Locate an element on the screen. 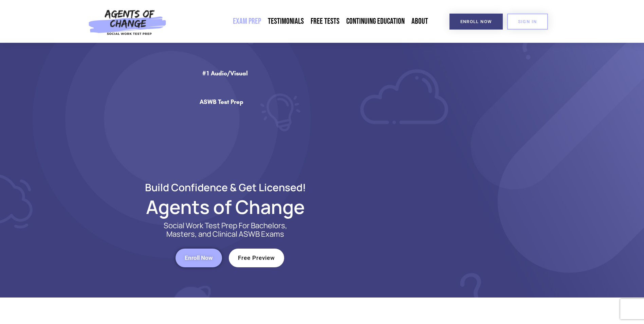 Image resolution: width=644 pixels, height=324 pixels. nav: Menu is located at coordinates (301, 21).